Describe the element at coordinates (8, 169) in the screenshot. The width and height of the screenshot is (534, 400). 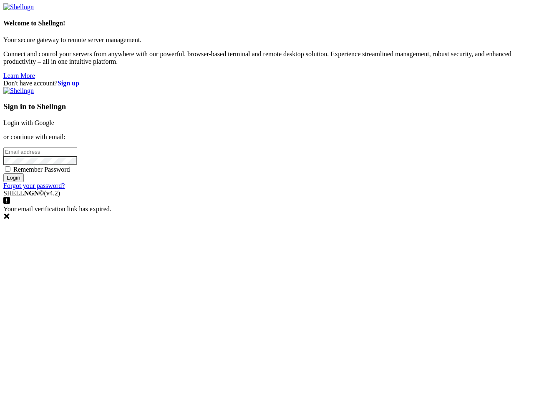
I see `input: Remember Password` at that location.